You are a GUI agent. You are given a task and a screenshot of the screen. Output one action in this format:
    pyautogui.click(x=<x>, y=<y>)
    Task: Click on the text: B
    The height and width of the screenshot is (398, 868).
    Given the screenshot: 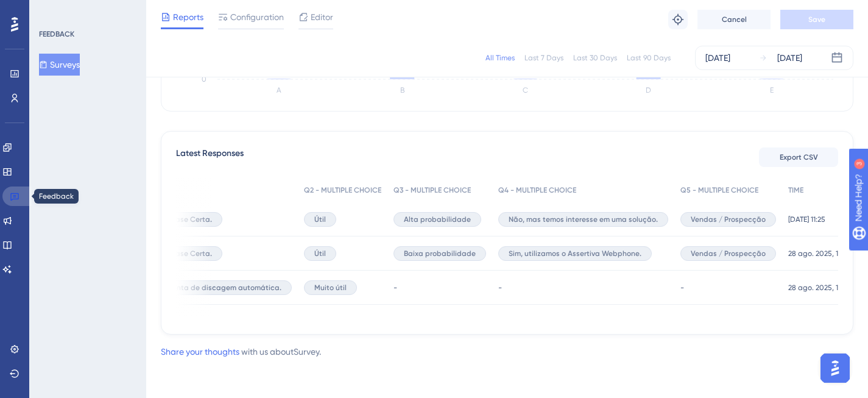 What is the action you would take?
    pyautogui.click(x=402, y=90)
    